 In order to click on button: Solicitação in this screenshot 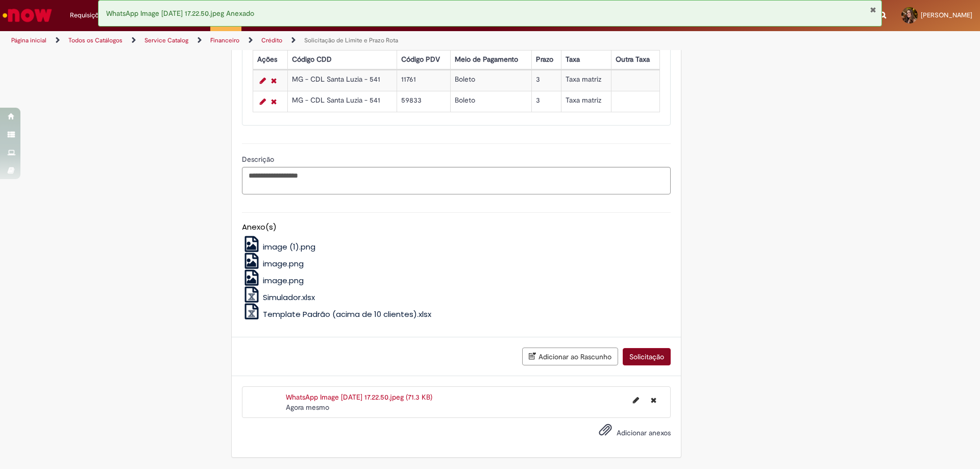, I will do `click(647, 357)`.